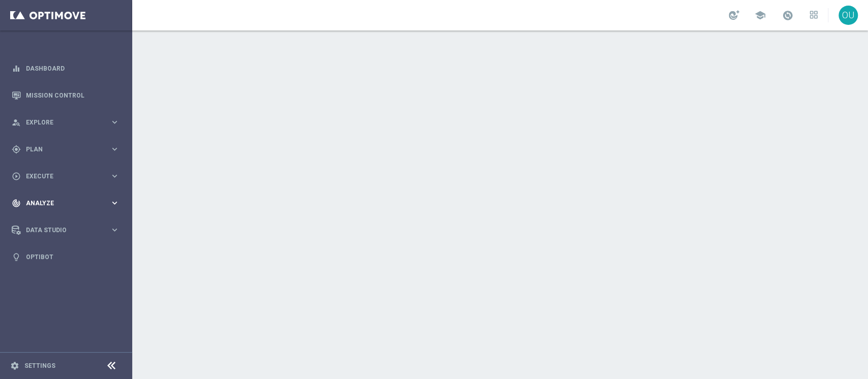 Image resolution: width=868 pixels, height=379 pixels. I want to click on button: lightbulb Optibot, so click(65, 257).